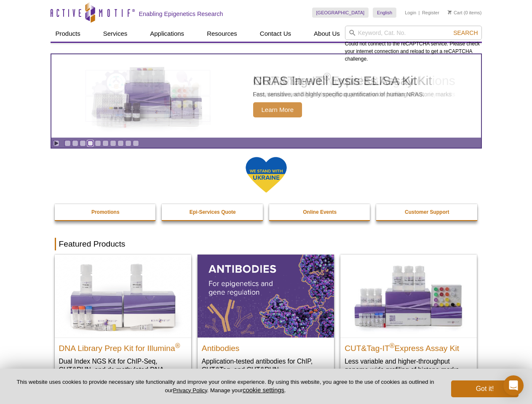 This screenshot has width=532, height=404. What do you see at coordinates (320, 212) in the screenshot?
I see `a: Online Events` at bounding box center [320, 212].